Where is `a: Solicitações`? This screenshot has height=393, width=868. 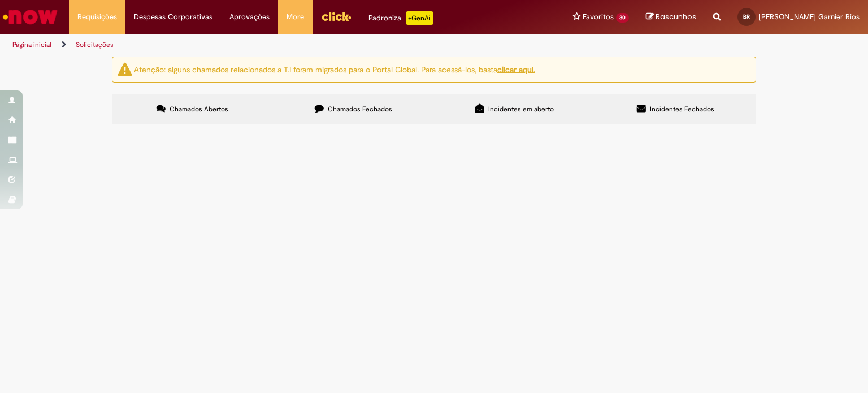 a: Solicitações is located at coordinates (94, 45).